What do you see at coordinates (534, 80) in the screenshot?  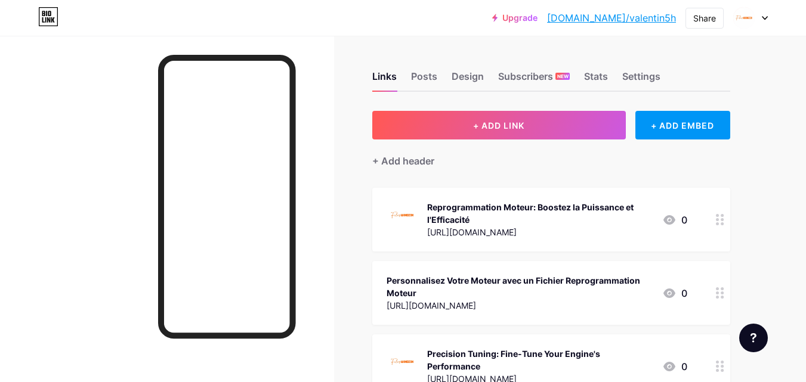 I see `div: Subscribers` at bounding box center [534, 80].